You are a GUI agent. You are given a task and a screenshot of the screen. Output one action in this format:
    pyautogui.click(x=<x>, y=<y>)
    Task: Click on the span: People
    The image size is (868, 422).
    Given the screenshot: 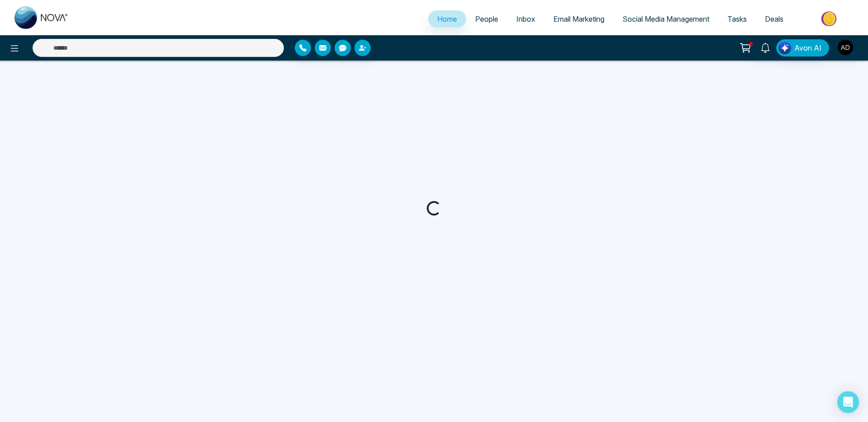 What is the action you would take?
    pyautogui.click(x=487, y=19)
    